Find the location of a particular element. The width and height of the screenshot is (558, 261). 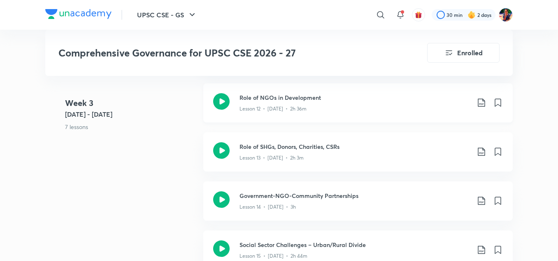

h3: Role of SHGs, Donors, Charities, CSRs is located at coordinates (355, 146).